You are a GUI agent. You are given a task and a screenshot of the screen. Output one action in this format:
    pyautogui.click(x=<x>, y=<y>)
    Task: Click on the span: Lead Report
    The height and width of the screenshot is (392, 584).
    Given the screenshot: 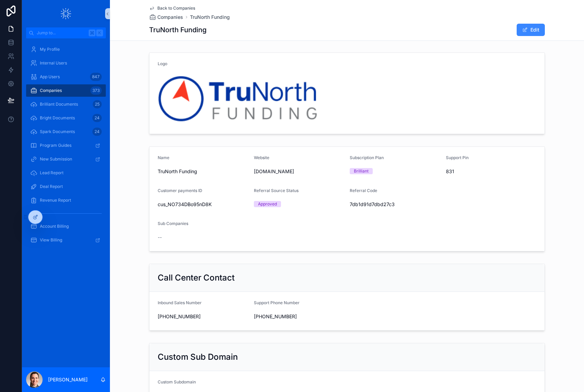 What is the action you would take?
    pyautogui.click(x=51, y=173)
    